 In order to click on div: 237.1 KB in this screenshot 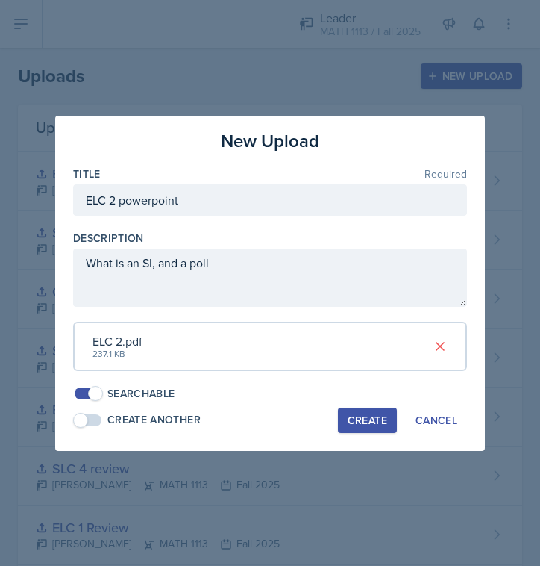, I will do `click(117, 354)`.